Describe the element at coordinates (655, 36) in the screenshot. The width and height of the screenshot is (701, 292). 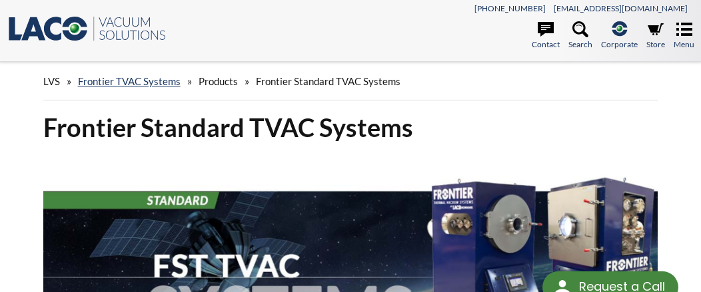
I see `a: Store` at that location.